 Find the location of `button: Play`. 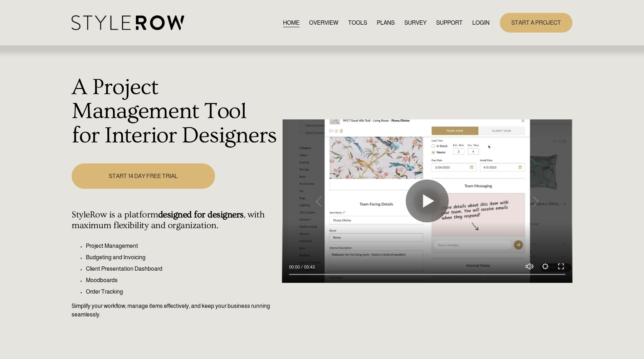

button: Play is located at coordinates (427, 201).